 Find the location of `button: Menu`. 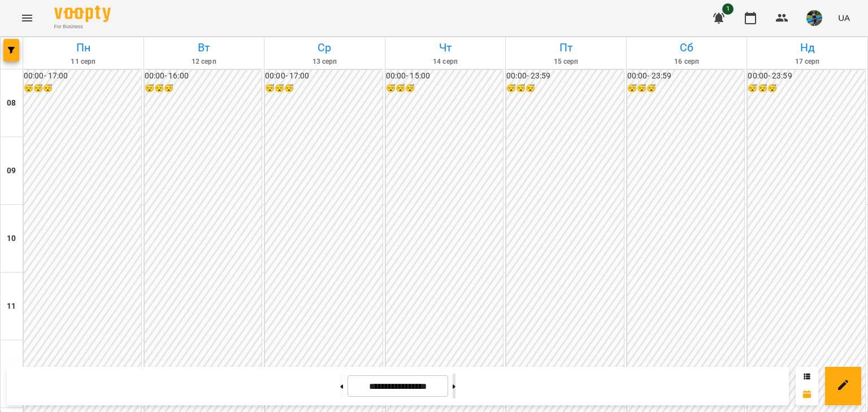

button: Menu is located at coordinates (27, 18).